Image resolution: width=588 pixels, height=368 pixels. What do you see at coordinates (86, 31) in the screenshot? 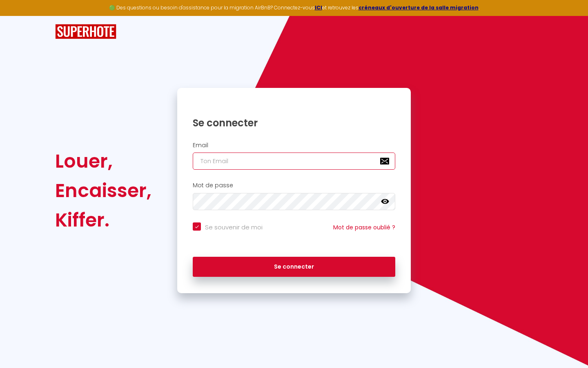
I see `img: SuperHote logo` at bounding box center [86, 31].